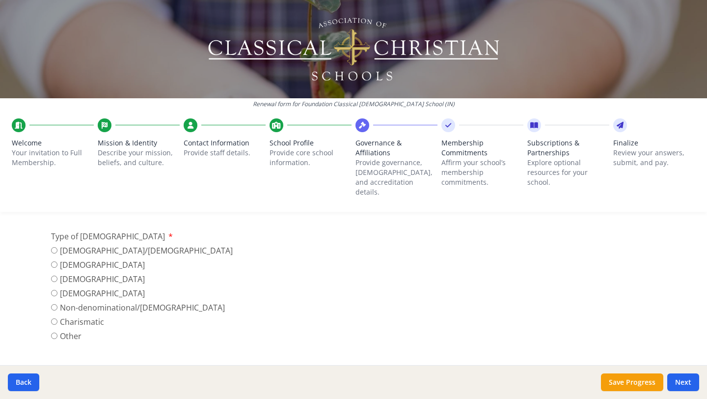 The width and height of the screenshot is (707, 399). Describe the element at coordinates (224, 153) in the screenshot. I see `p: Provide staff details.` at that location.